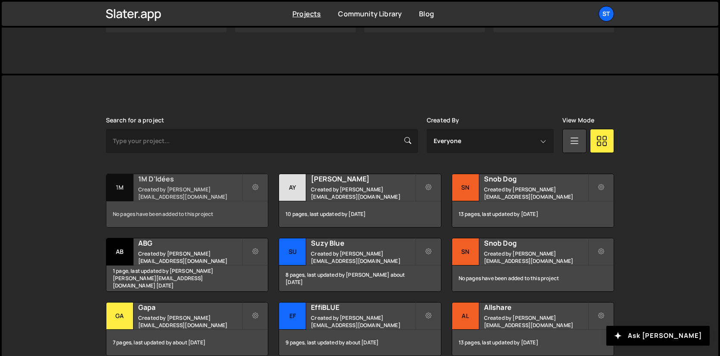 The width and height of the screenshot is (720, 356). I want to click on div: AB, so click(120, 251).